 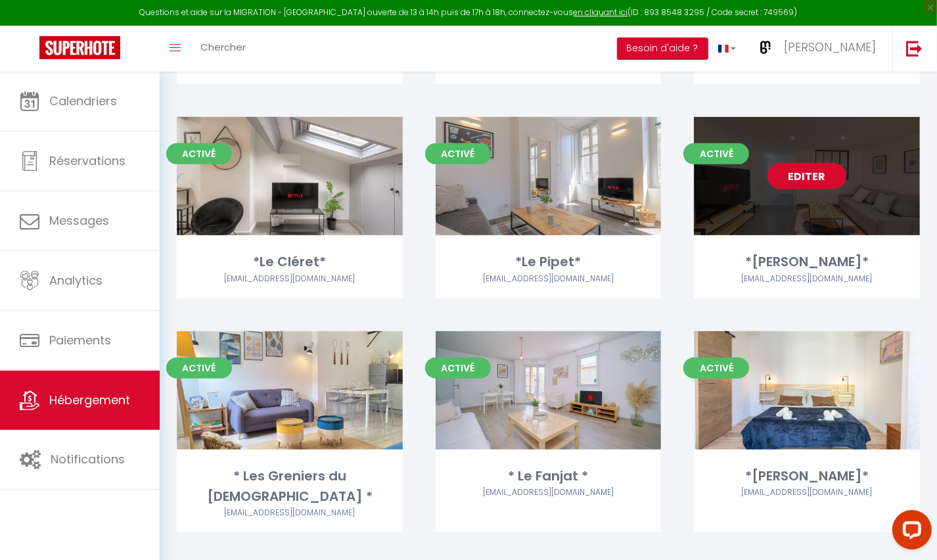 I want to click on span: Messages, so click(x=79, y=220).